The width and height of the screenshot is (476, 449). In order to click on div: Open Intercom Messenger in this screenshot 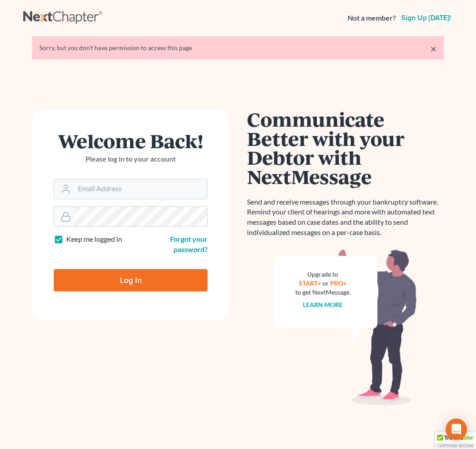, I will do `click(456, 429)`.